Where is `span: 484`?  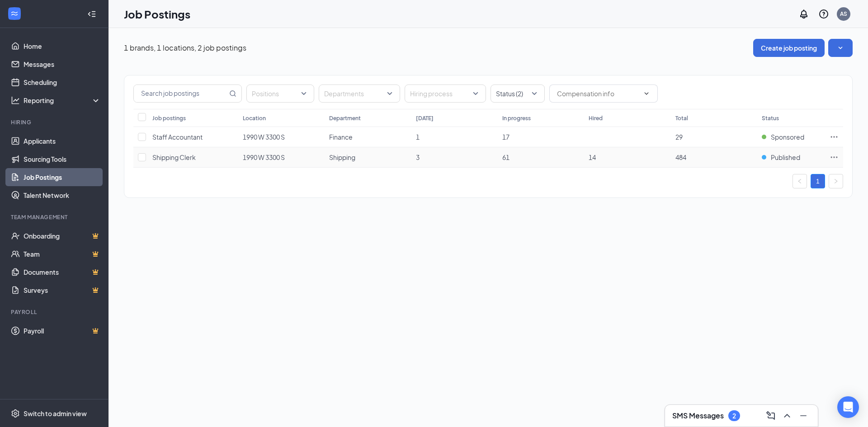
span: 484 is located at coordinates (681, 157).